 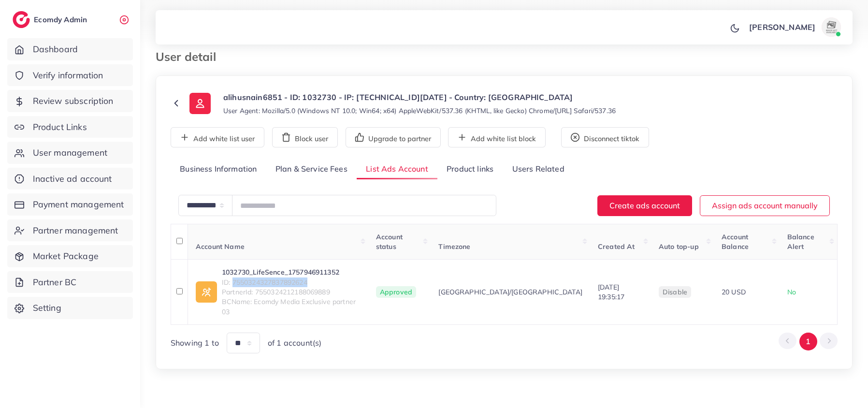 What do you see at coordinates (70, 256) in the screenshot?
I see `a: Market Package` at bounding box center [70, 256].